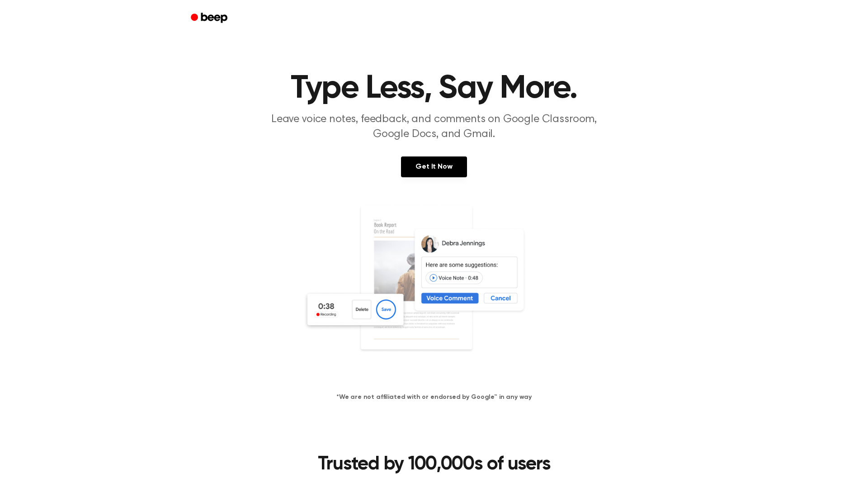 This screenshot has width=868, height=478. I want to click on h2: Trusted by 100,000s of users, so click(434, 464).